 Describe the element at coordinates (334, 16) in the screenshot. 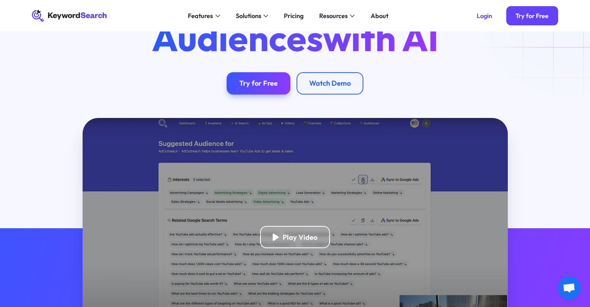

I see `div: Resources` at that location.